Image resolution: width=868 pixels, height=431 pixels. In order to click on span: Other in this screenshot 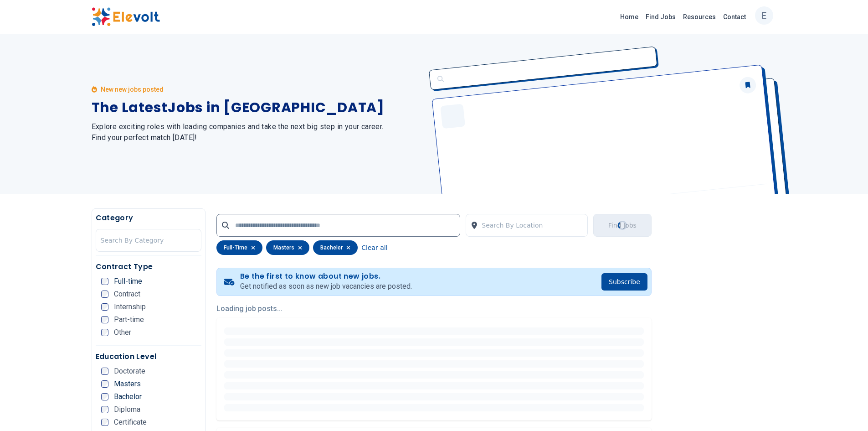, I will do `click(122, 333)`.